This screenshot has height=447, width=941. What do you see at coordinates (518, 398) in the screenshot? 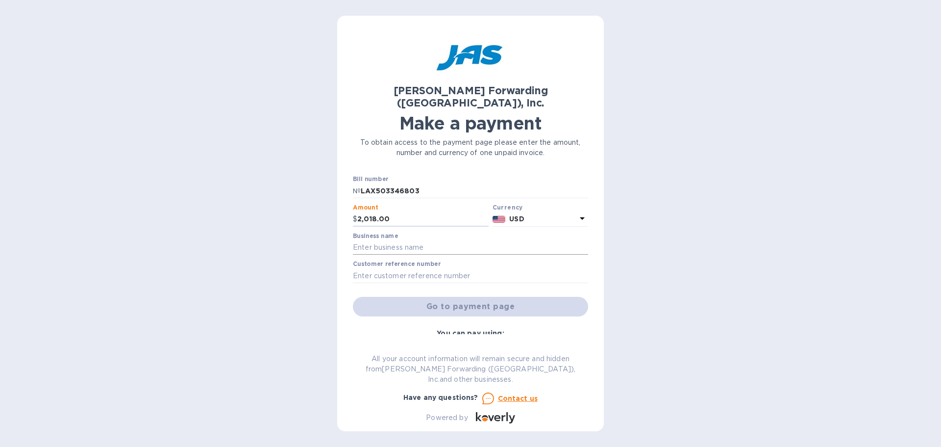
I see `u: Contact us` at bounding box center [518, 398].